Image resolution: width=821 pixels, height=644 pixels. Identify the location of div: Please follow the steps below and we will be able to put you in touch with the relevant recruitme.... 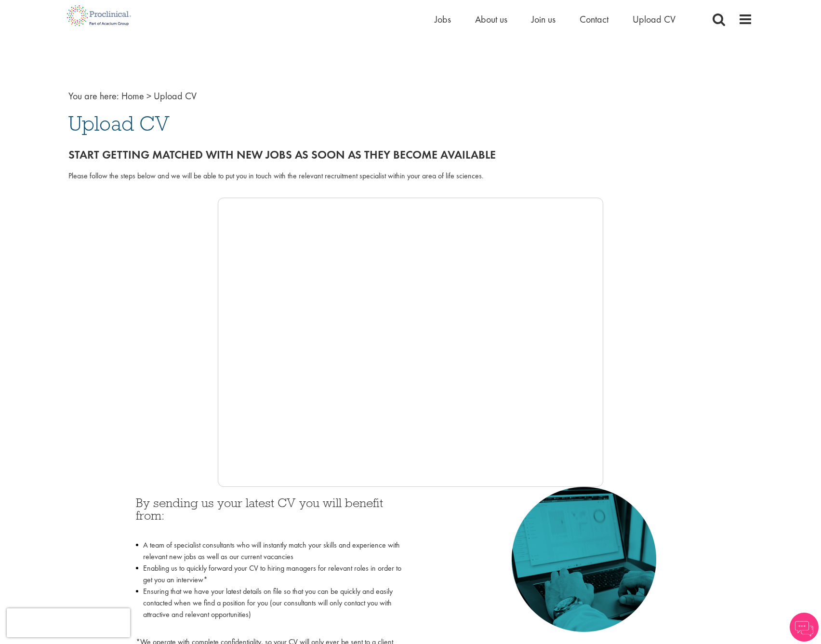
(410, 176).